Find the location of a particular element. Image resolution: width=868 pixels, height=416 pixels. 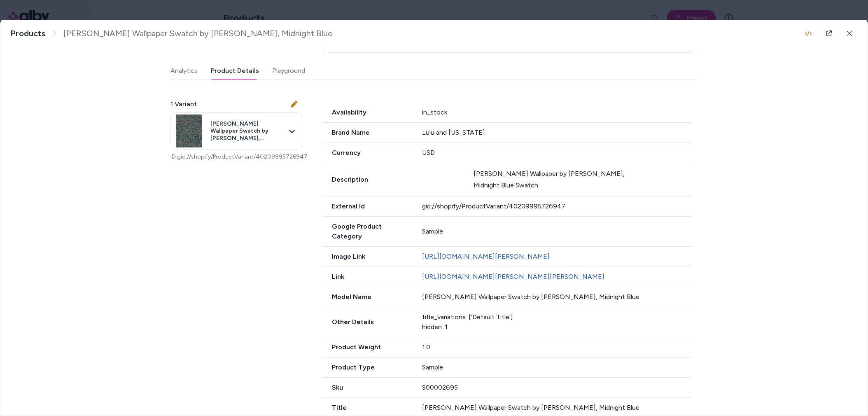

span: Brand Name is located at coordinates (367, 133).